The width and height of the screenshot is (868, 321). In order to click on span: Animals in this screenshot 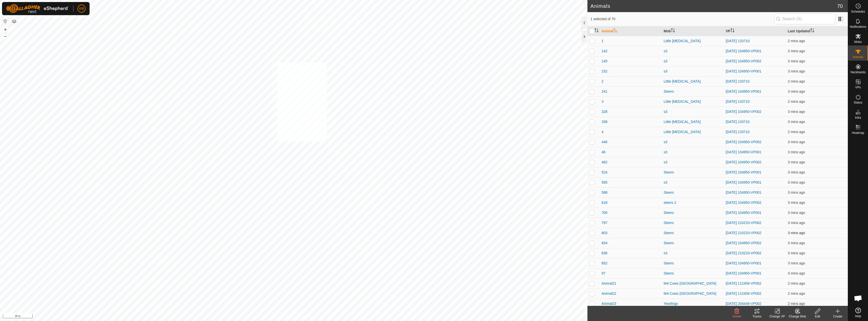, I will do `click(858, 57)`.